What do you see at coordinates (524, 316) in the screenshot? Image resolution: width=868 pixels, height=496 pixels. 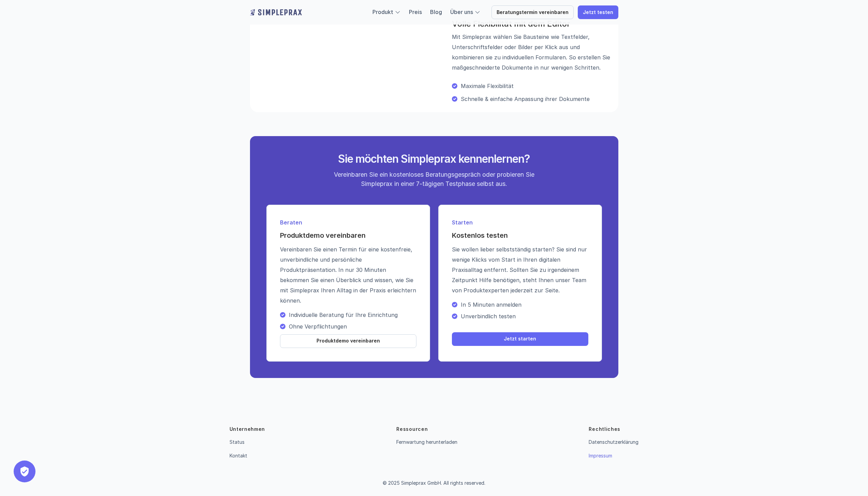 I see `p: Unverbindlich testen` at bounding box center [524, 316].